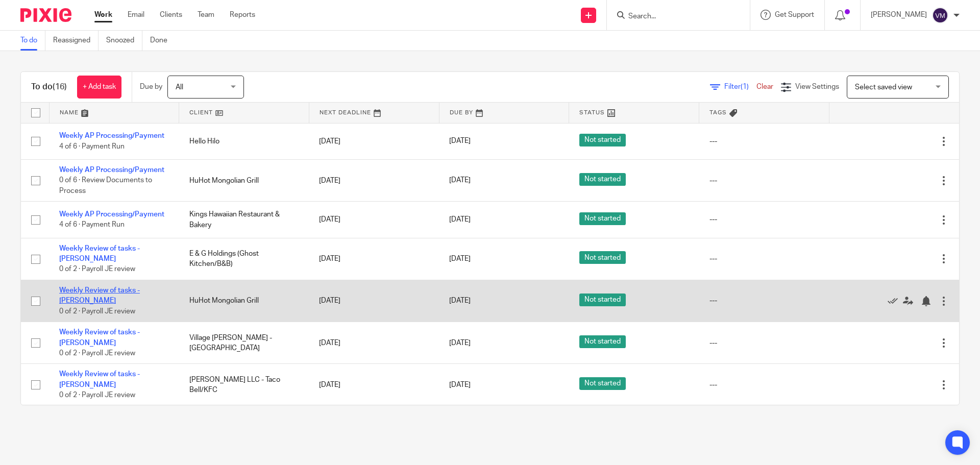 This screenshot has height=465, width=980. What do you see at coordinates (895, 301) in the screenshot?
I see `a: Mark as done` at bounding box center [895, 301].